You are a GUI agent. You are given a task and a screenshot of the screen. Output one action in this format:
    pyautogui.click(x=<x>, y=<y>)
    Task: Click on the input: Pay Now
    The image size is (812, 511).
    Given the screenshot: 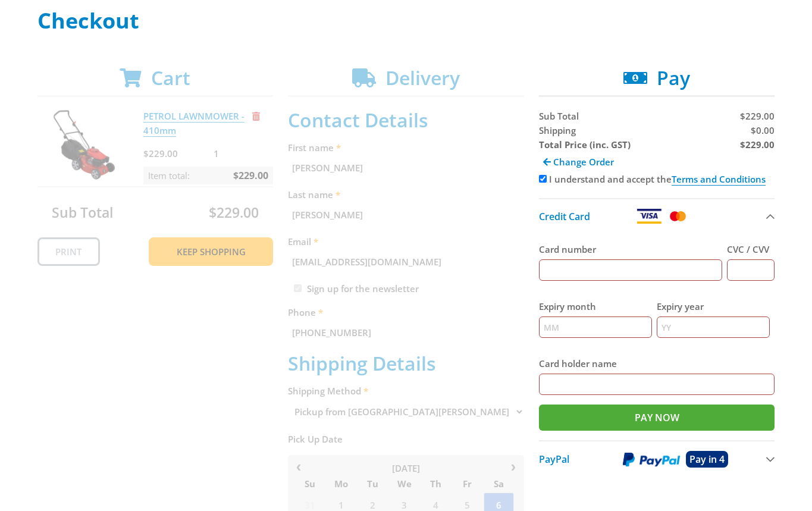 What is the action you would take?
    pyautogui.click(x=657, y=418)
    